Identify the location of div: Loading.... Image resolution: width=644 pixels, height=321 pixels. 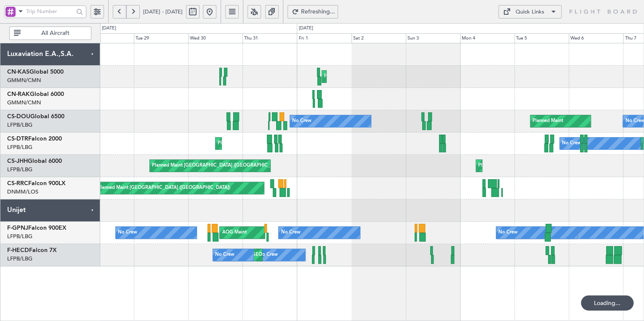
(607, 303).